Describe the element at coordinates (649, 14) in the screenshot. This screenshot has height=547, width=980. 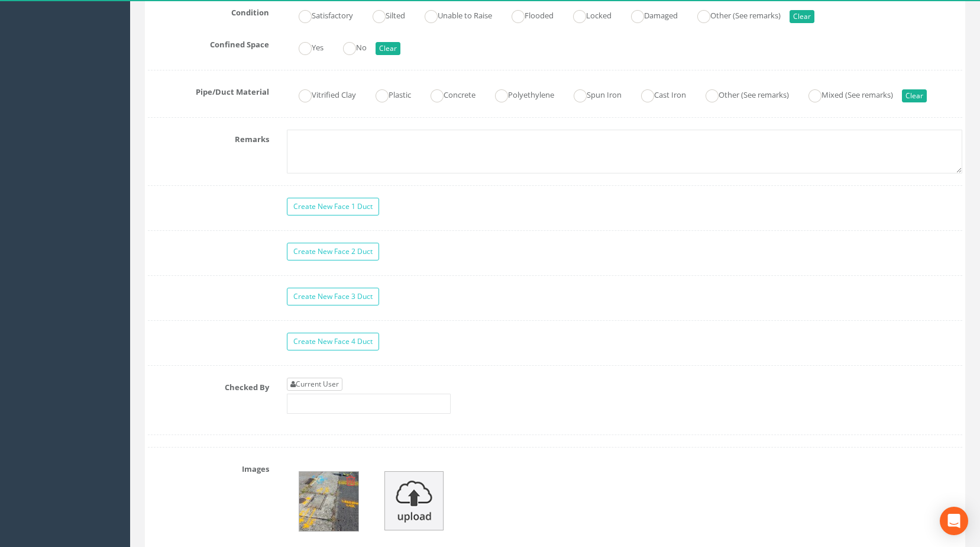
I see `label: Damaged` at that location.